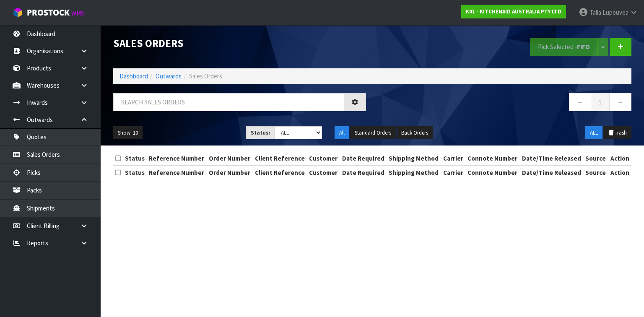 The image size is (644, 317). What do you see at coordinates (596, 12) in the screenshot?
I see `span: Talia` at bounding box center [596, 12].